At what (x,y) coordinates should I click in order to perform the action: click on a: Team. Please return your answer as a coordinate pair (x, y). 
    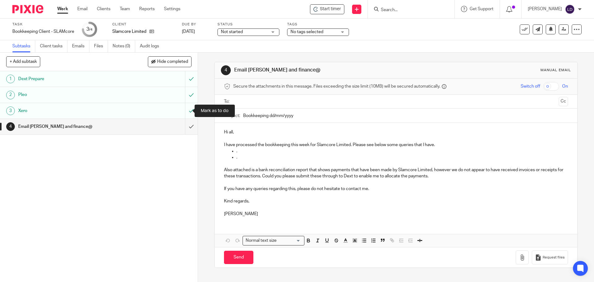
    Looking at the image, I should click on (125, 9).